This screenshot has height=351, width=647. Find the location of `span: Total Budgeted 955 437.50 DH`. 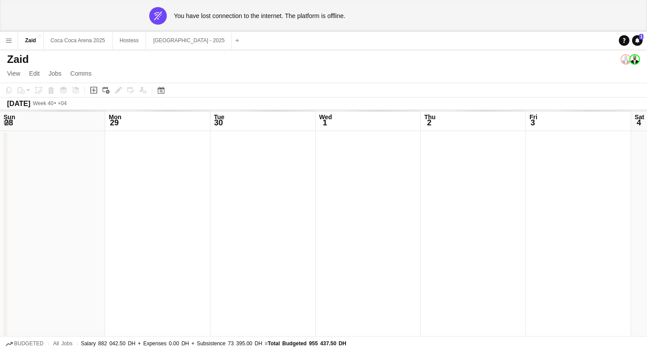

span: Total Budgeted 955 437.50 DH is located at coordinates (307, 344).